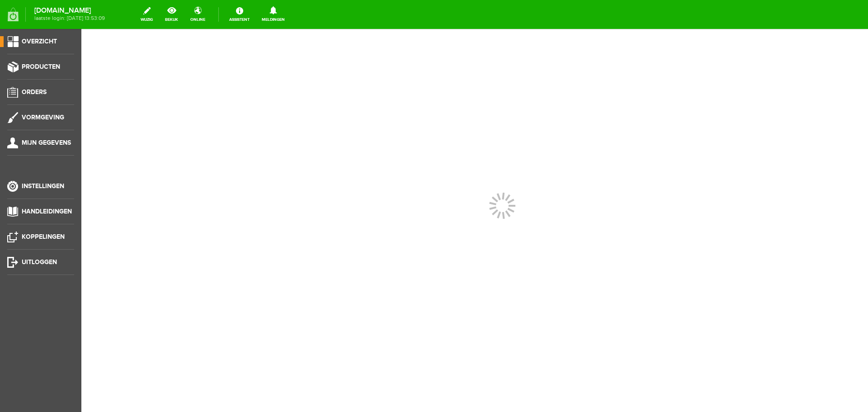 This screenshot has width=868, height=412. What do you see at coordinates (273, 15) in the screenshot?
I see `a: Meldingen` at bounding box center [273, 15].